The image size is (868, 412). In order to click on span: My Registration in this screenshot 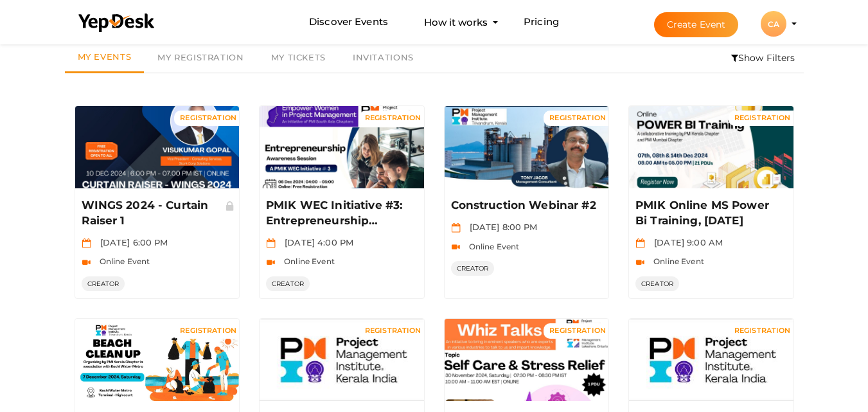, I will do `click(201, 57)`.